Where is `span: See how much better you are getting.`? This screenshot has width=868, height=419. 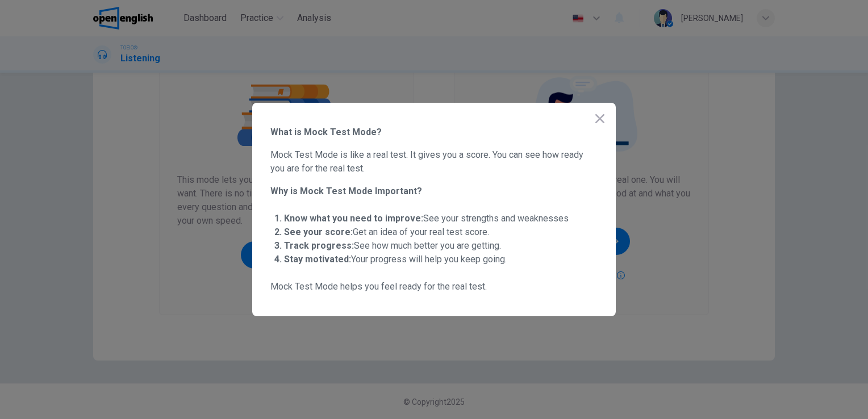 span: See how much better you are getting. is located at coordinates (393, 245).